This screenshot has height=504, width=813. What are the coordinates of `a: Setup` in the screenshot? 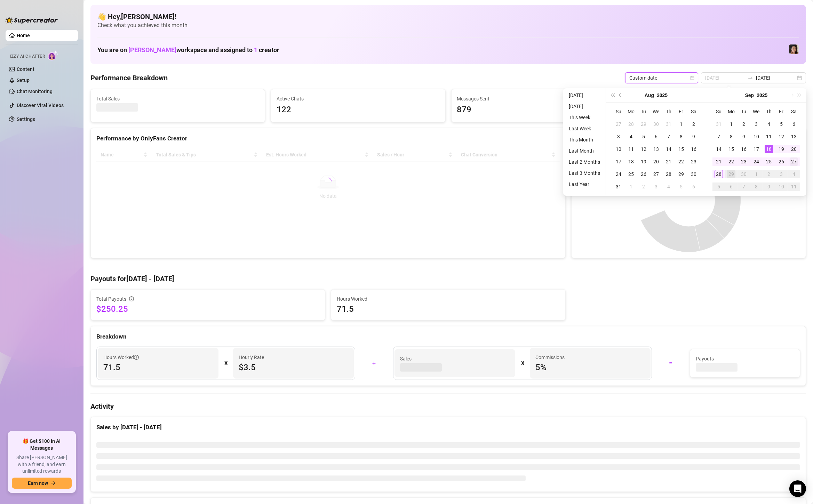 It's located at (23, 80).